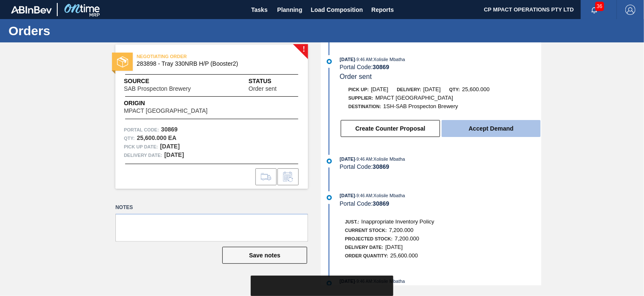 The image size is (644, 296). What do you see at coordinates (367, 256) in the screenshot?
I see `span: Order Quantity:` at bounding box center [367, 256].